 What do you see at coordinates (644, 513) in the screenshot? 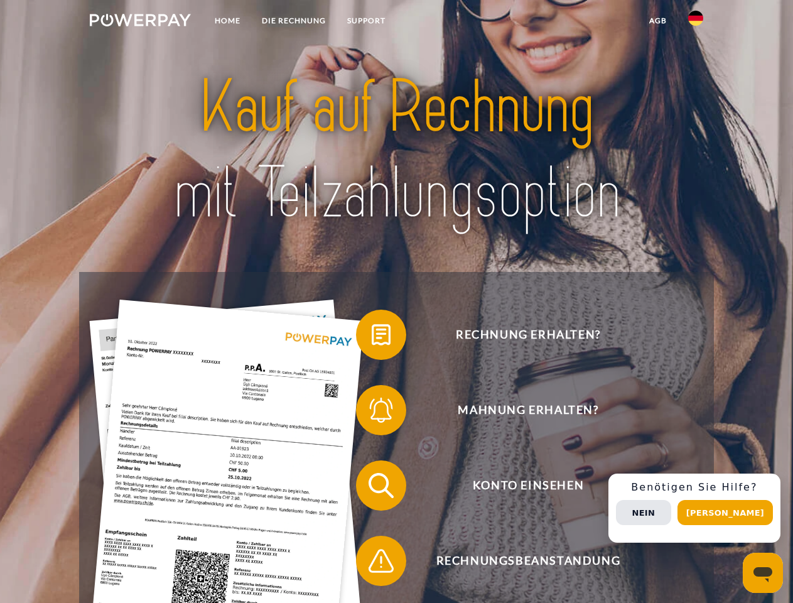
I see `button: Nein` at bounding box center [644, 513].